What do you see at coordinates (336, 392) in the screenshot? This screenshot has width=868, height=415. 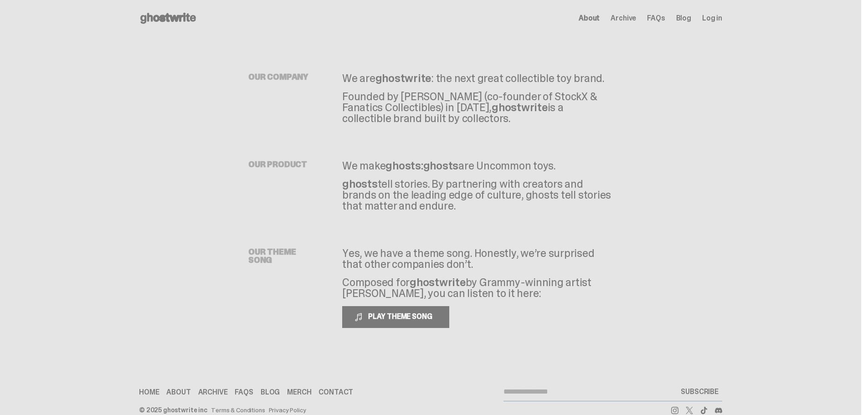 I see `a: Contact` at bounding box center [336, 392].